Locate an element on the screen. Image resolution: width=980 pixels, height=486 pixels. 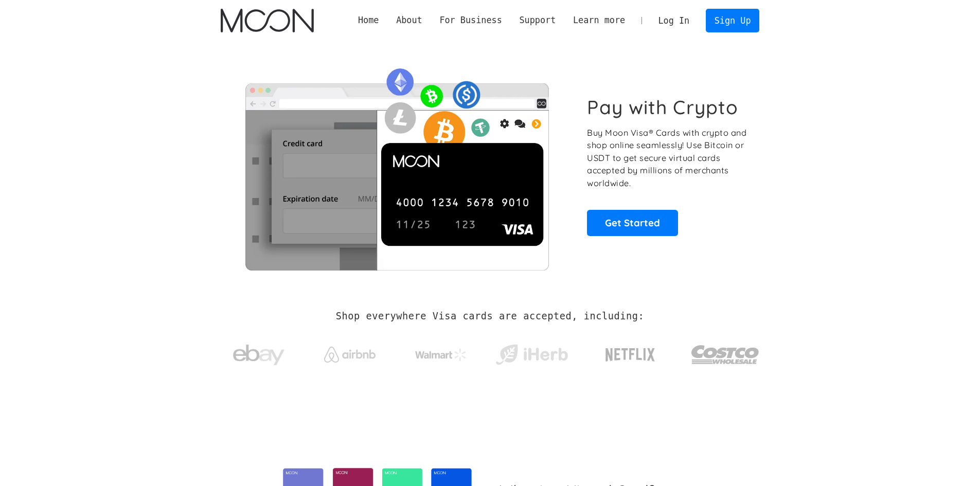
a: Get Started is located at coordinates (632, 223).